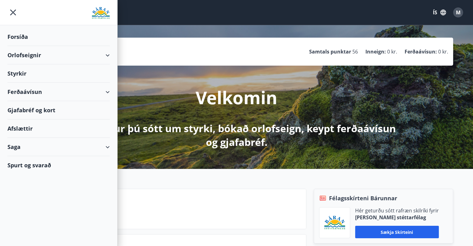  I want to click on img: Bz2lGXKH3FXEIQKvoQ8VL0Fr0uCiWgfgA3I6fSs8.png, so click(335, 223).